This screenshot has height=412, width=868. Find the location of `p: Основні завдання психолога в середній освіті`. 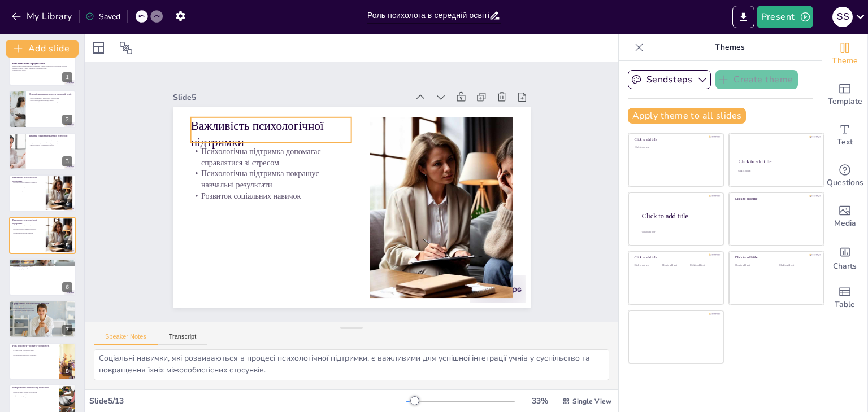

p: Основні завдання психолога в середній освіті is located at coordinates (50, 94).